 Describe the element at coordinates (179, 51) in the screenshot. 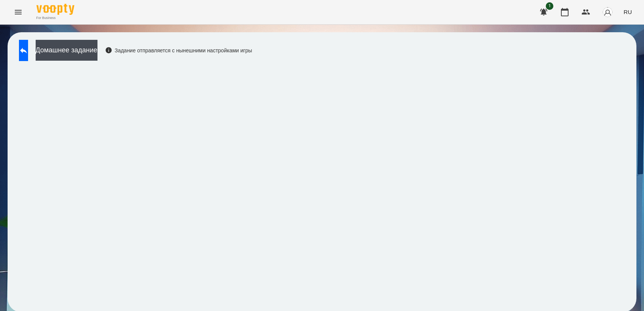

I see `div: Задание отправляется с нынешними настройками игры` at that location.